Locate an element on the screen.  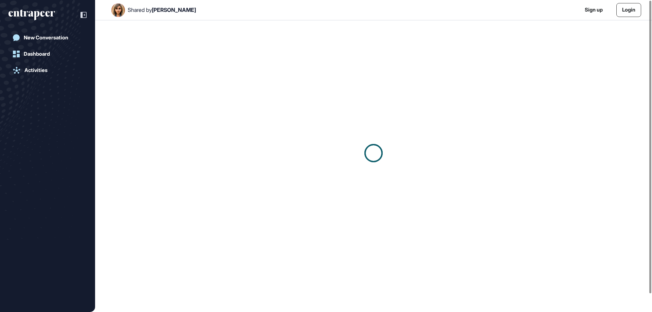
div: entrapeer-logo is located at coordinates (32, 15).